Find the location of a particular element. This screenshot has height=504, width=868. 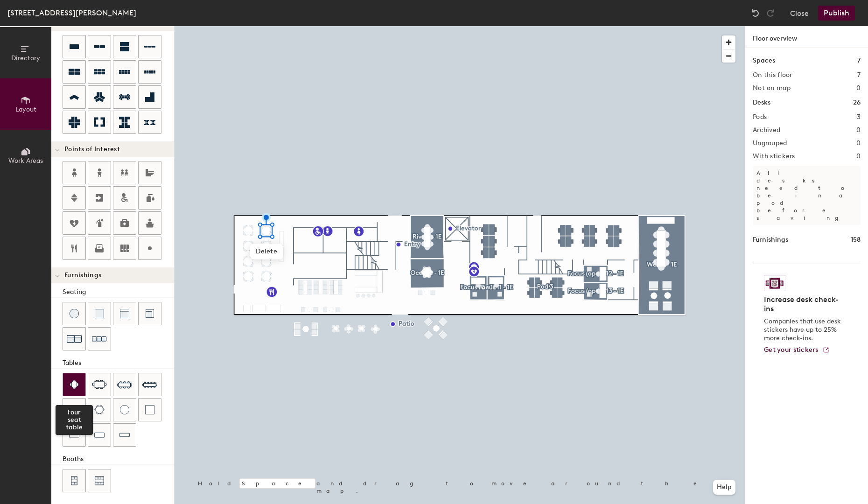

img: Couch (middle) is located at coordinates (125, 314).